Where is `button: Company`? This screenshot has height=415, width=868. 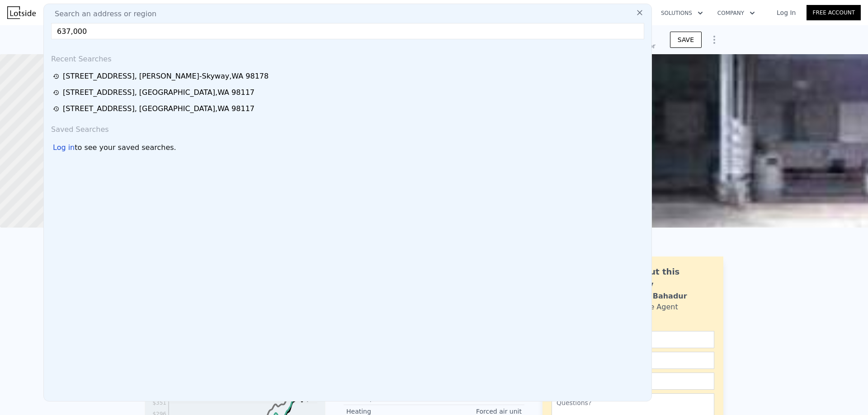
button: Company is located at coordinates (736, 13).